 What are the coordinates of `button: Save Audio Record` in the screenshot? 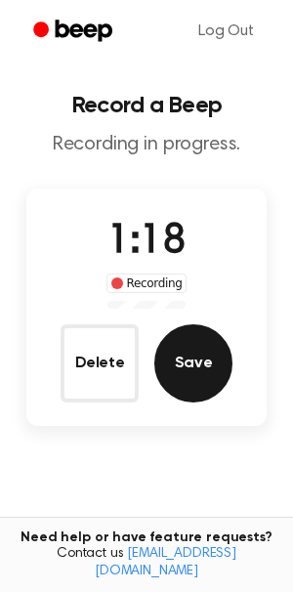 It's located at (193, 364).